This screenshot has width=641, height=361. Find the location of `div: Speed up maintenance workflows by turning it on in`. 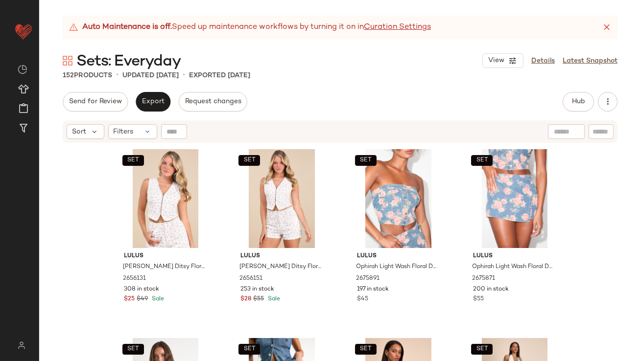

div: Speed up maintenance workflows by turning it on in is located at coordinates (250, 27).